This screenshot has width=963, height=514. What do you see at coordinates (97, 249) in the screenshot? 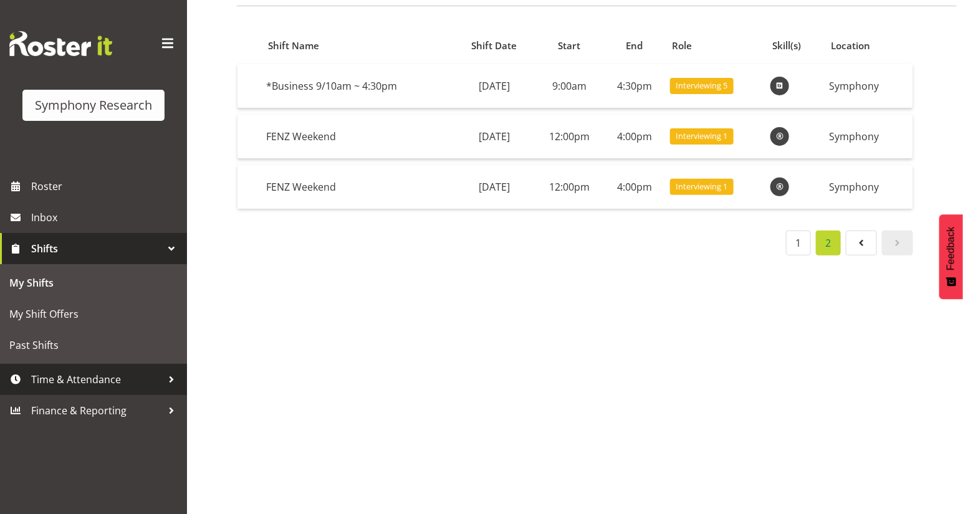
I see `span: Shifts` at bounding box center [97, 249].